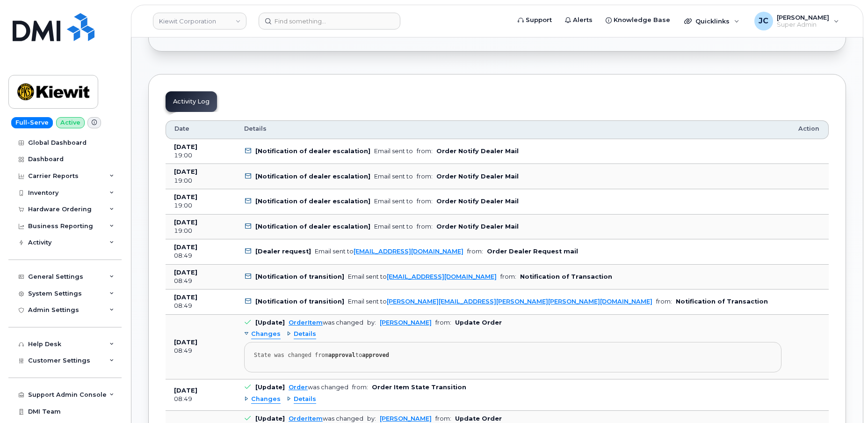 This screenshot has width=868, height=423. I want to click on span: Super Admin, so click(803, 25).